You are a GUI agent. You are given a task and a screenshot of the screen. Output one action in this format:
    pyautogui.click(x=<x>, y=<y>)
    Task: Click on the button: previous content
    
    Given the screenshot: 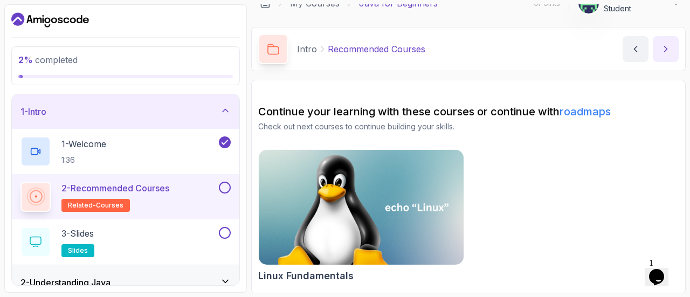 What is the action you would take?
    pyautogui.click(x=635, y=49)
    